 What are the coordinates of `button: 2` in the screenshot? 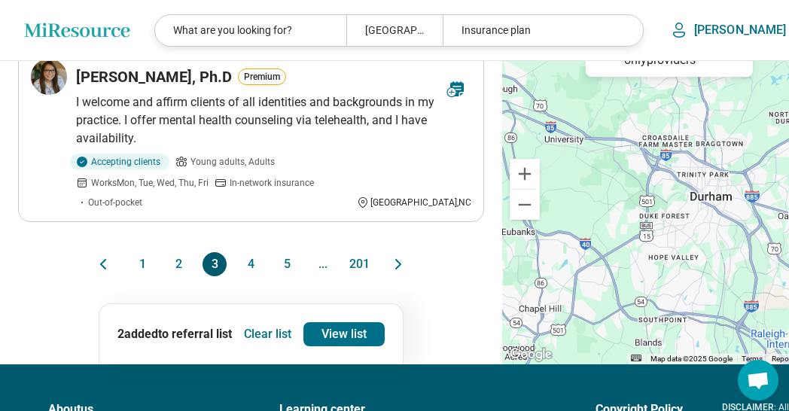 It's located at (178, 264).